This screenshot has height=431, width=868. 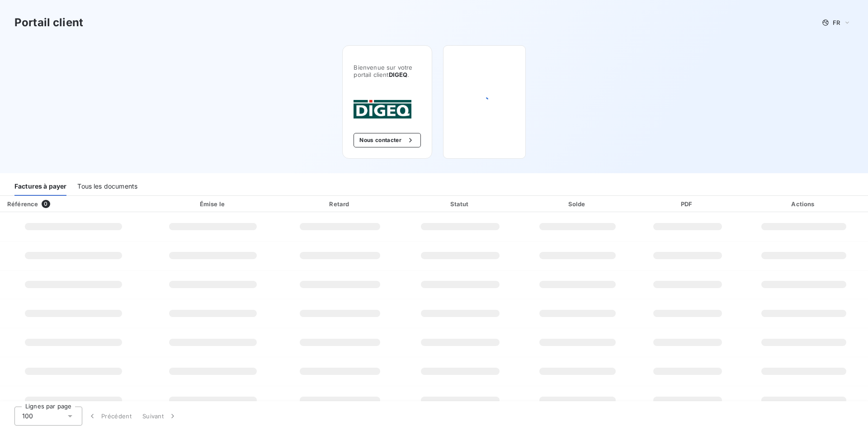 I want to click on span: FR, so click(x=836, y=22).